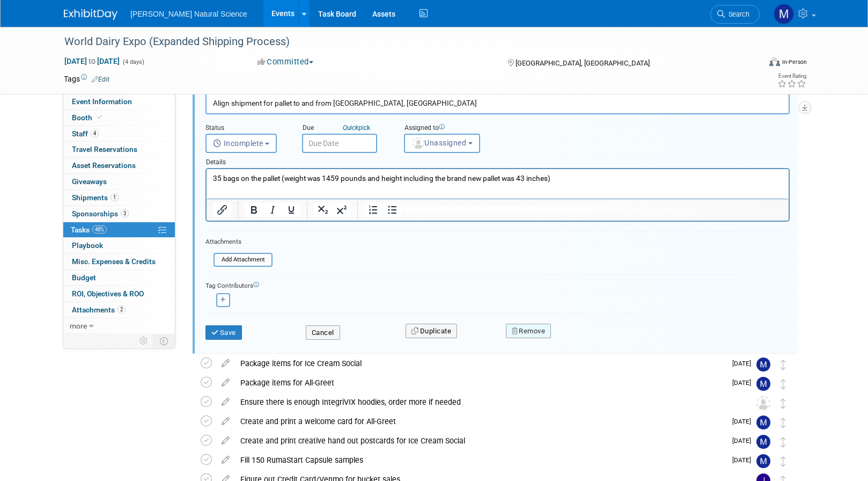 The image size is (868, 481). Describe the element at coordinates (480, 363) in the screenshot. I see `div: Package items for Ice Cream Social` at that location.